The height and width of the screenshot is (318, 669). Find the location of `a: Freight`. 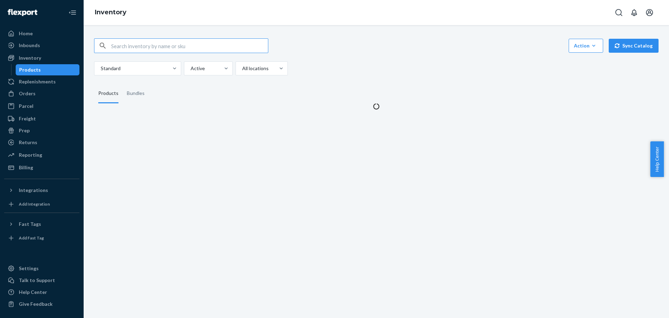

a: Freight is located at coordinates (42, 119).